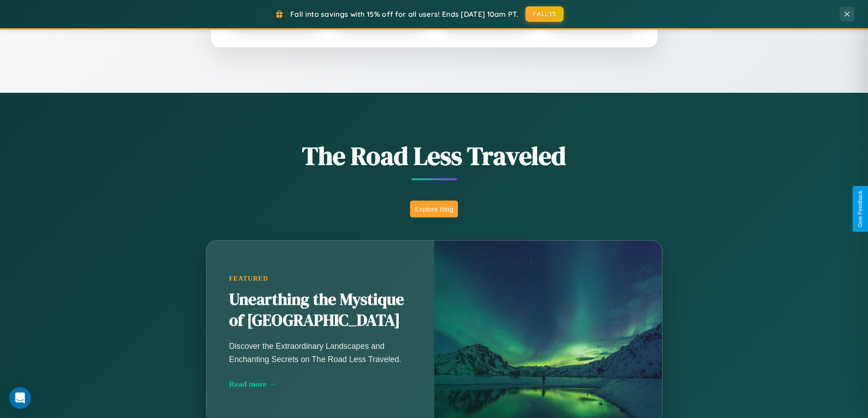 The height and width of the screenshot is (418, 868). I want to click on div: Read more →, so click(320, 384).